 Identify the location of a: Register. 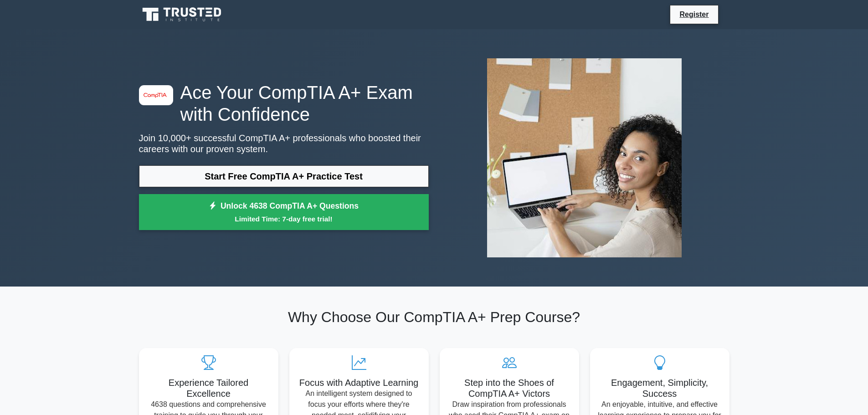
(693, 14).